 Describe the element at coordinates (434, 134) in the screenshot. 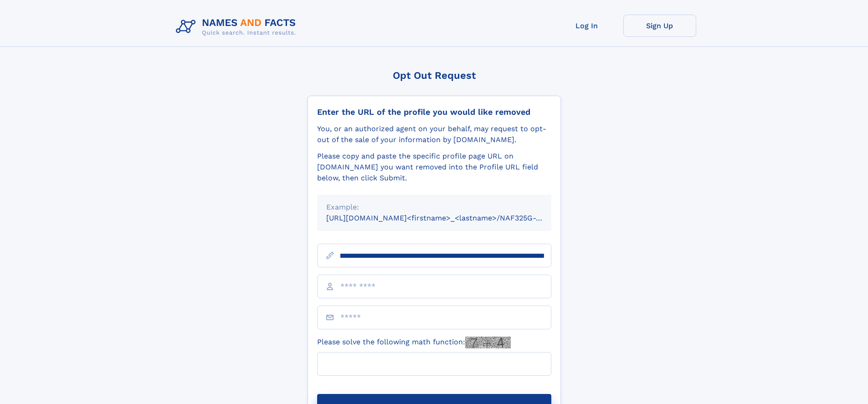

I see `div: You, or an authorized agent on your behalf, may request to opt-out of the sale of your informatio...` at that location.